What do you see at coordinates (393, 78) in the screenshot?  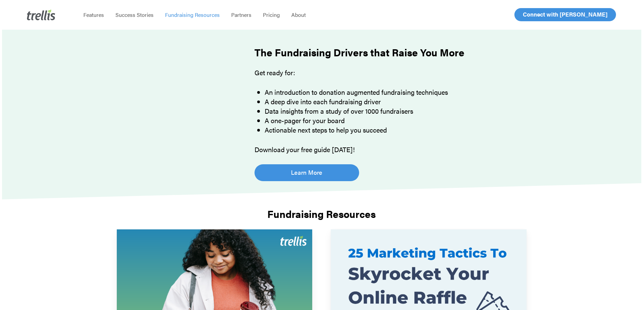 I see `p: Get ready for:` at bounding box center [393, 78].